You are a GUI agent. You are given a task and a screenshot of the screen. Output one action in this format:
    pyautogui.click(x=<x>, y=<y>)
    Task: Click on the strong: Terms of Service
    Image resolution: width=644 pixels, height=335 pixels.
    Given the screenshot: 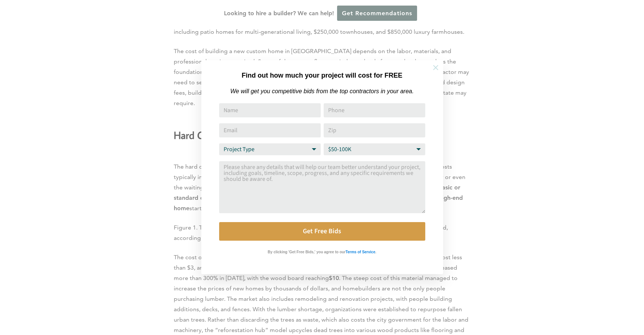 What is the action you would take?
    pyautogui.click(x=360, y=252)
    